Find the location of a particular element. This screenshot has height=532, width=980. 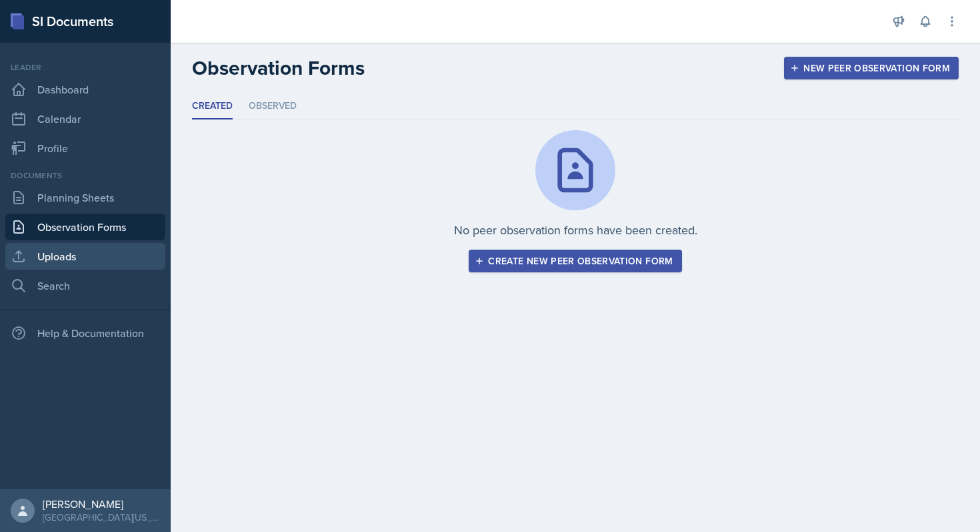

a: Profile is located at coordinates (85, 148).